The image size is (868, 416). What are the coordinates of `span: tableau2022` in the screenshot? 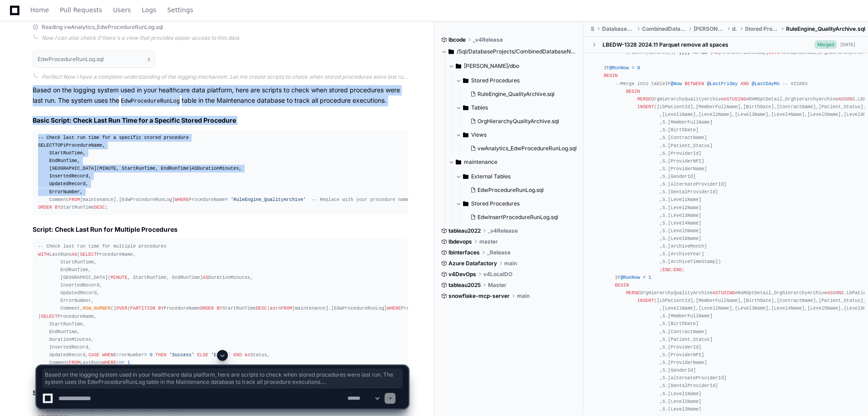 It's located at (464, 231).